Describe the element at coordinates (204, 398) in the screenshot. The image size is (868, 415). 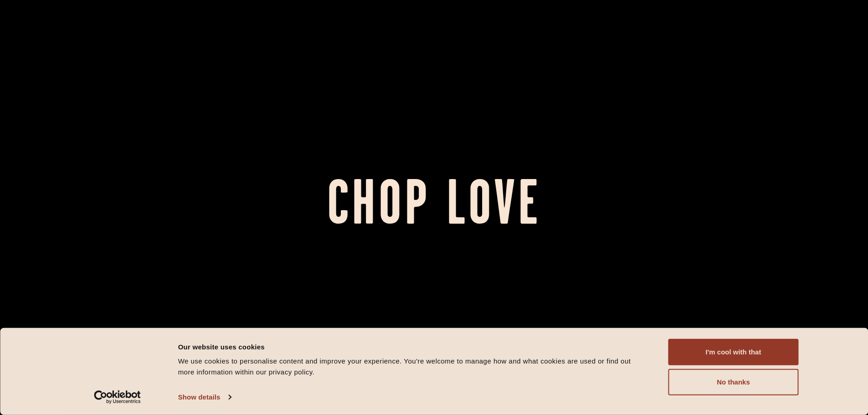
I see `a: Show details` at that location.